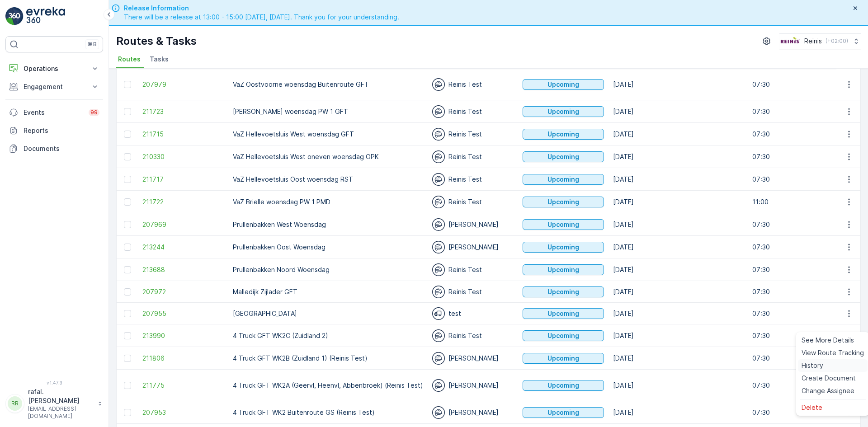 This screenshot has height=427, width=868. What do you see at coordinates (183, 247) in the screenshot?
I see `span: 213244` at bounding box center [183, 247].